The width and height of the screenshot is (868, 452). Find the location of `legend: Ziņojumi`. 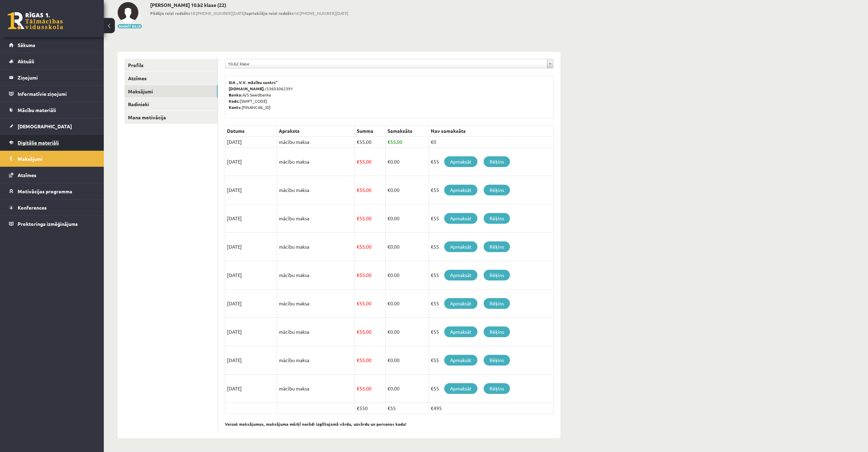

legend: Ziņojumi is located at coordinates (57, 78).